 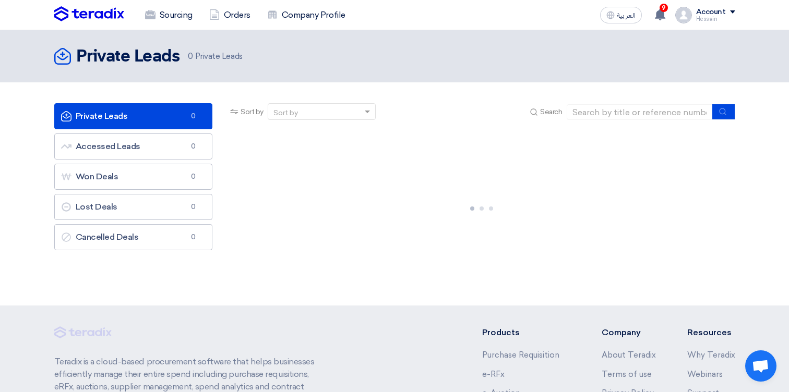 I want to click on h2: Private Leads, so click(x=128, y=57).